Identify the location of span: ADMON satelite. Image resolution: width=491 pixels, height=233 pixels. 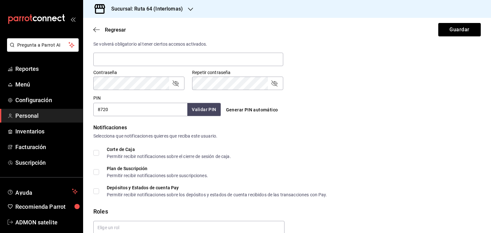
(46, 222).